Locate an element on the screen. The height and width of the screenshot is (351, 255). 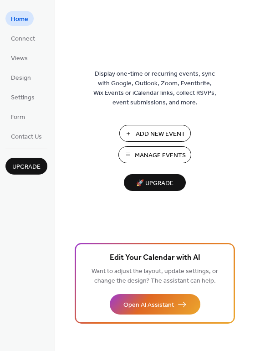
button: Open AI Assistant is located at coordinates (155, 304).